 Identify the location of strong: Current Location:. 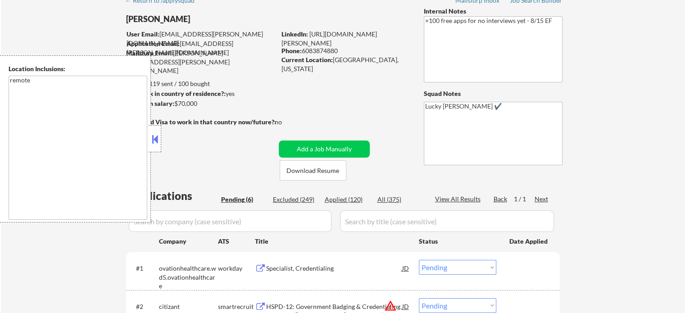
(307, 59).